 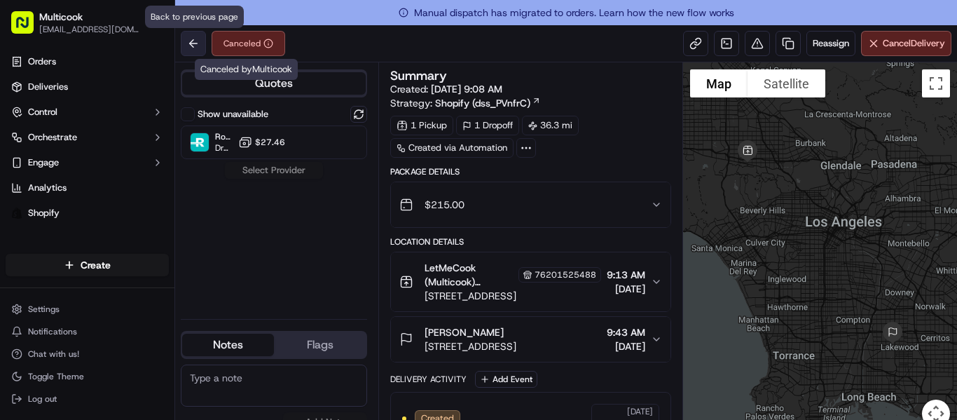 I want to click on button: Toggle Theme, so click(x=87, y=376).